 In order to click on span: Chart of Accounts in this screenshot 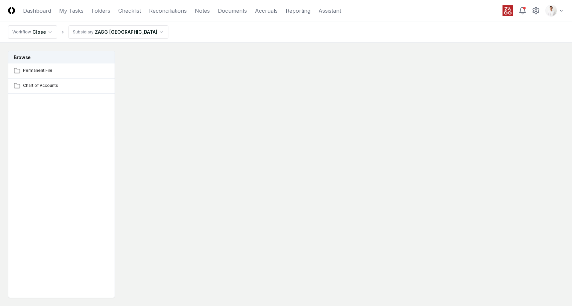, I will do `click(67, 86)`.